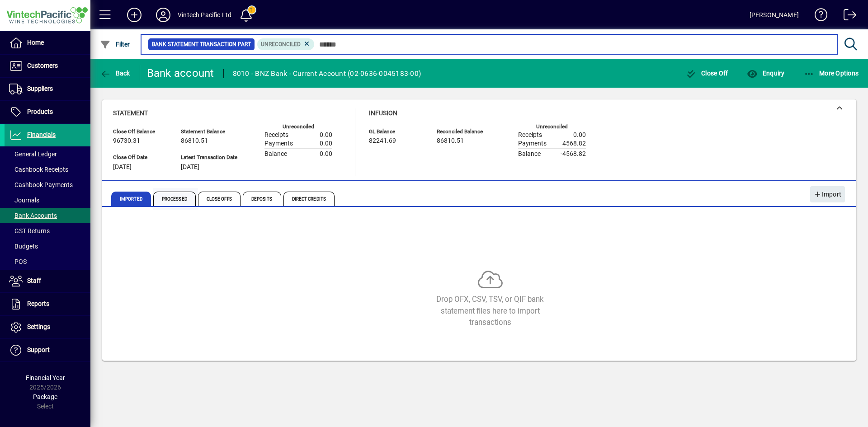 The height and width of the screenshot is (427, 868). I want to click on span: Enquiry, so click(766, 73).